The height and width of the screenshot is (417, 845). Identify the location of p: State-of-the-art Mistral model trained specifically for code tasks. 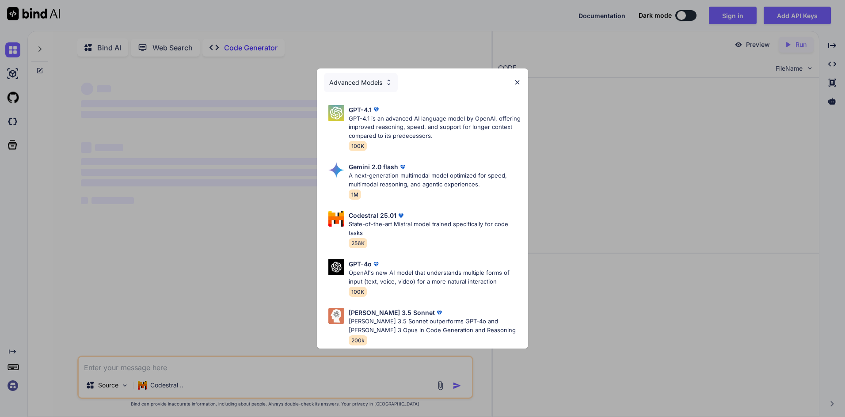
(435, 228).